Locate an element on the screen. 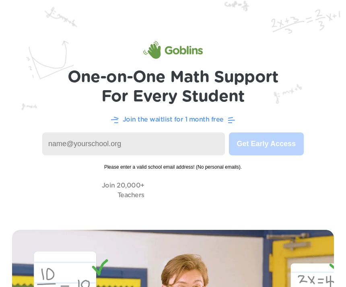 This screenshot has width=346, height=287. input: name@yourschool.org is located at coordinates (134, 144).